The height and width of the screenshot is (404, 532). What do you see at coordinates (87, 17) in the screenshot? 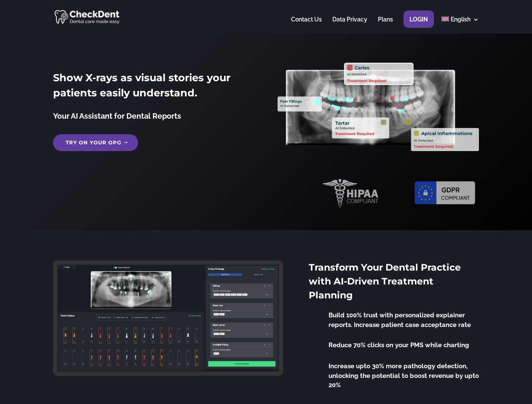
I see `img: CheckDent AI` at bounding box center [87, 17].